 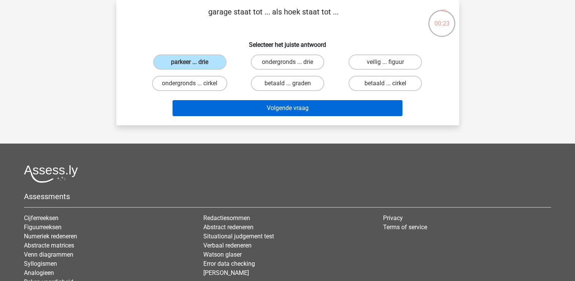 What do you see at coordinates (227, 245) in the screenshot?
I see `a: Verbaal redeneren` at bounding box center [227, 245].